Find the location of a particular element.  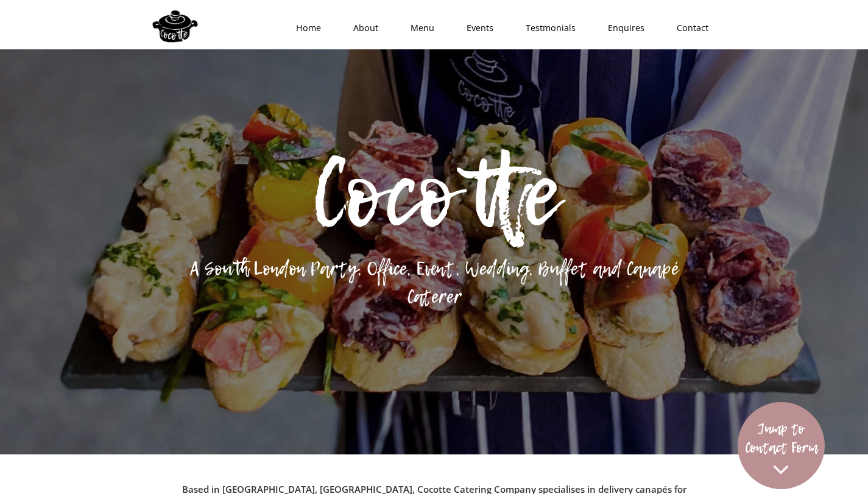

a: Enquires is located at coordinates (622, 28).